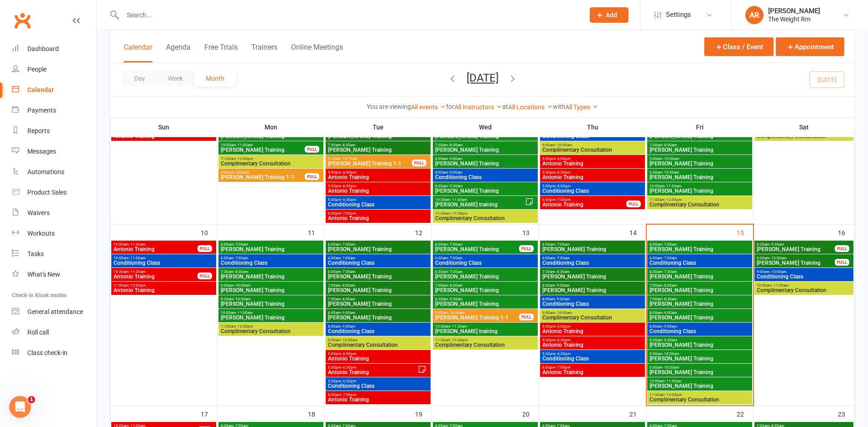 This screenshot has width=868, height=427. Describe the element at coordinates (581, 107) in the screenshot. I see `a: All Types` at that location.